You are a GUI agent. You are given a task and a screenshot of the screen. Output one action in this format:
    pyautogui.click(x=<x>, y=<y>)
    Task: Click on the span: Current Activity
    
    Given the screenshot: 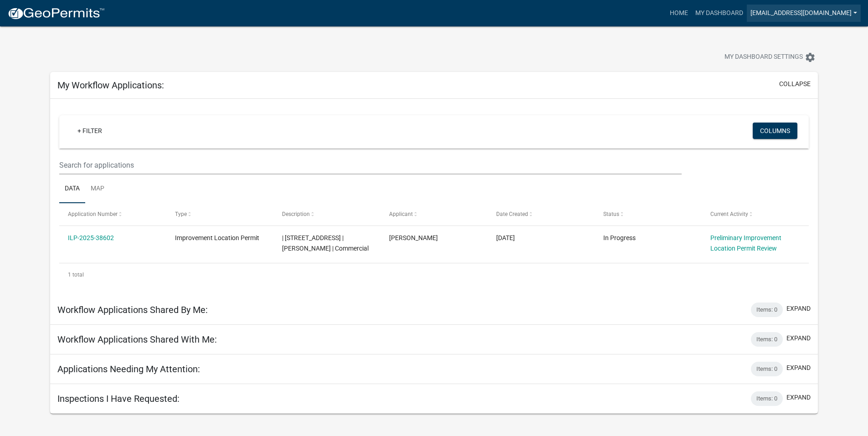 What is the action you would take?
    pyautogui.click(x=729, y=214)
    